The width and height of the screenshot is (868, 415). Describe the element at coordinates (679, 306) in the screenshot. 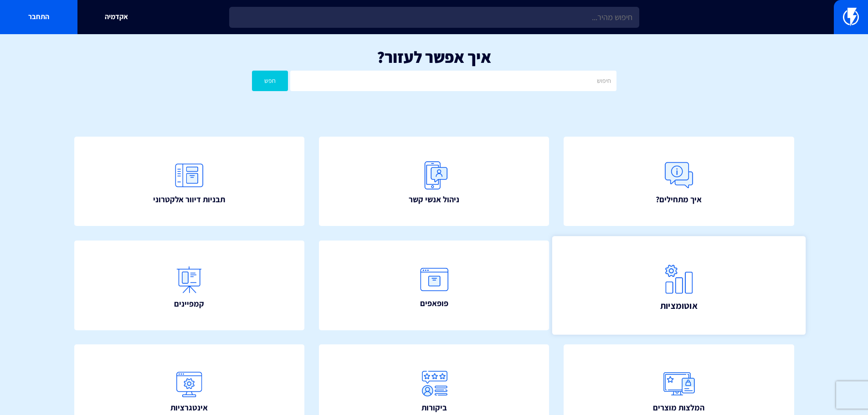

I see `span: אוטומציות` at that location.